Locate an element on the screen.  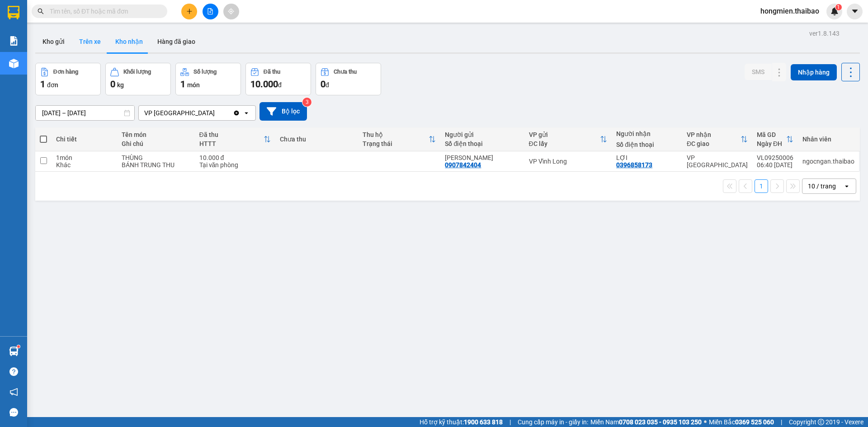
img: solution-icon is located at coordinates (14, 41).